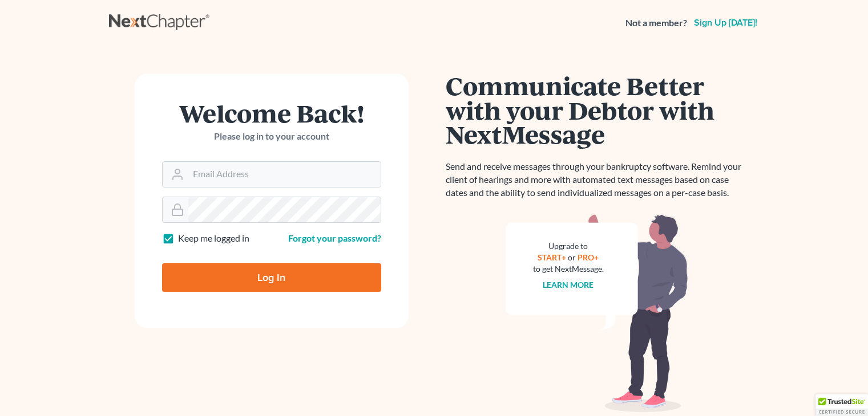  I want to click on input: Email Address, so click(284, 174).